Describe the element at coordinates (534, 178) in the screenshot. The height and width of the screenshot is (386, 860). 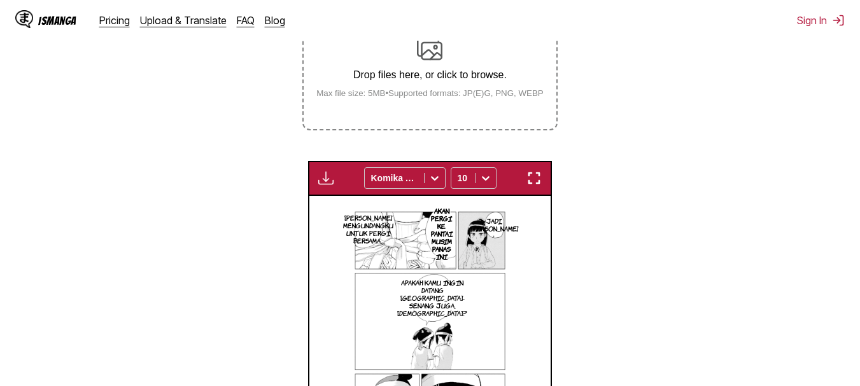
I see `img: Enter fullscreen` at that location.